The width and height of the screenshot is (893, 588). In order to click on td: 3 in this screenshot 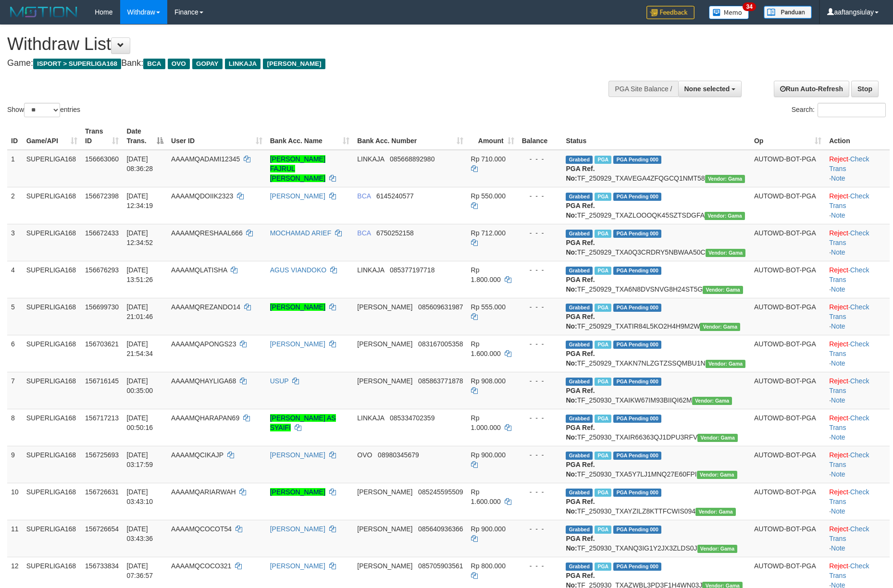, I will do `click(15, 242)`.